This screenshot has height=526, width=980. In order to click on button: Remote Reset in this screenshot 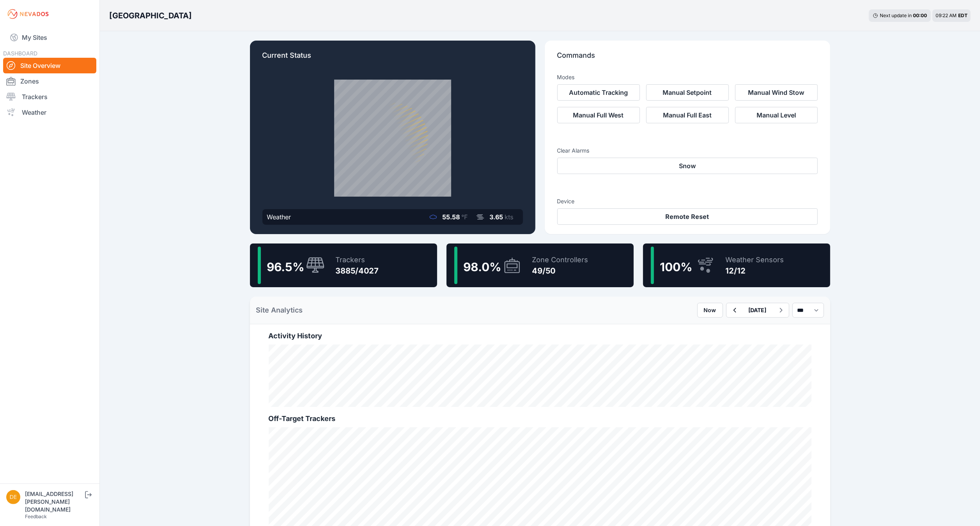, I will do `click(688, 217)`.